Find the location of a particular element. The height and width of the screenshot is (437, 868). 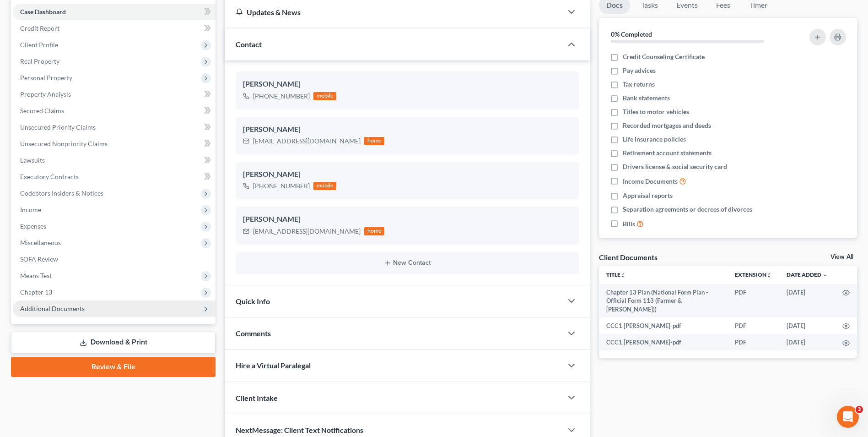

div: Updates & News is located at coordinates (393, 12).